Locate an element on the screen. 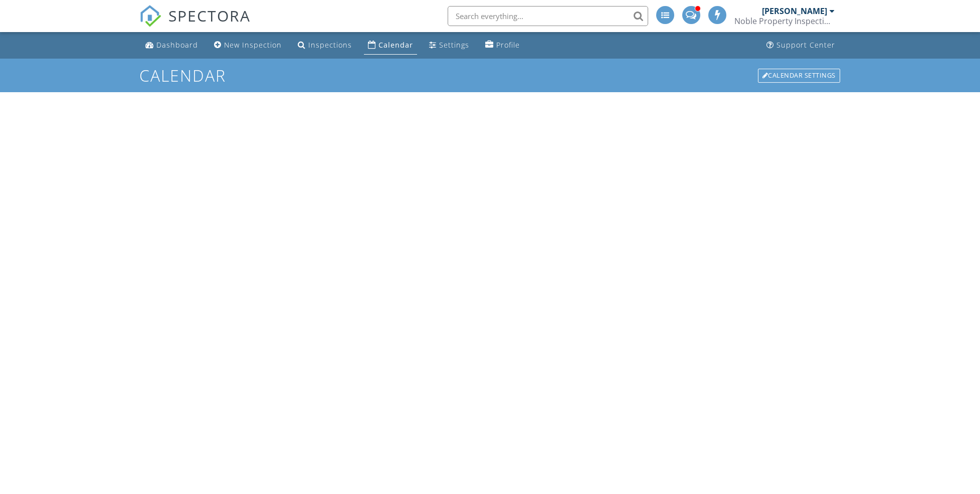  div: Calendar Settings is located at coordinates (799, 75).